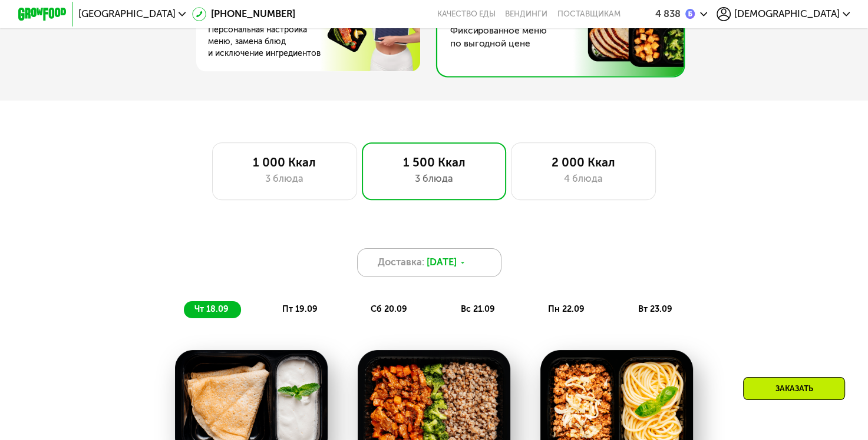 The image size is (868, 440). Describe the element at coordinates (655, 309) in the screenshot. I see `span: вт 23.09` at that location.